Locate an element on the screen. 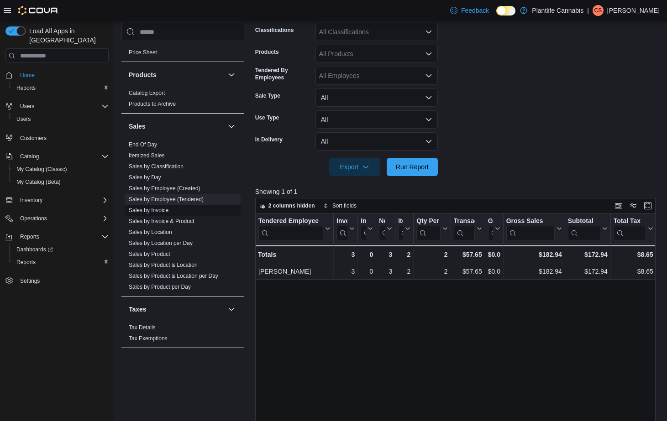  a: Sales by Classification is located at coordinates (156, 167).